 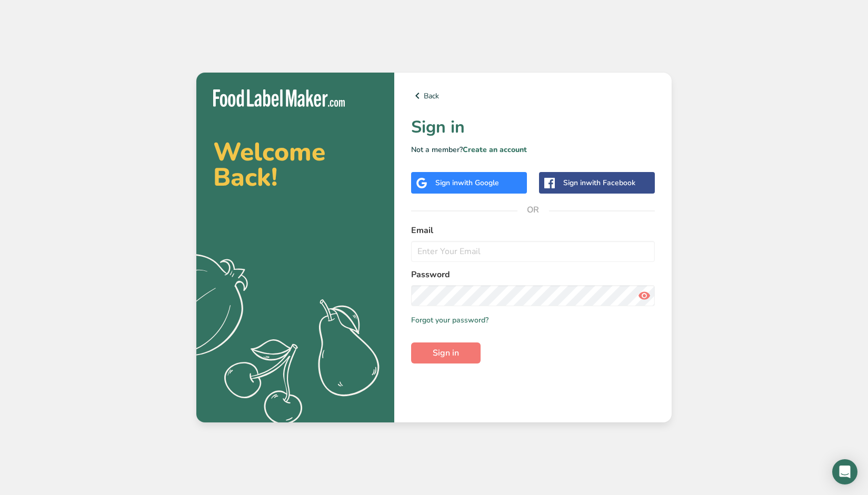 What do you see at coordinates (479, 182) in the screenshot?
I see `span: with Google` at bounding box center [479, 182].